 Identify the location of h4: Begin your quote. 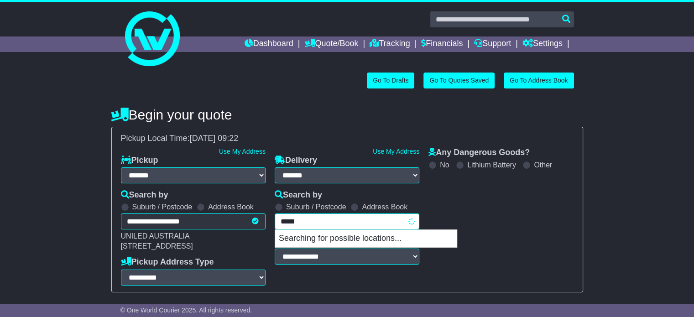
(347, 115).